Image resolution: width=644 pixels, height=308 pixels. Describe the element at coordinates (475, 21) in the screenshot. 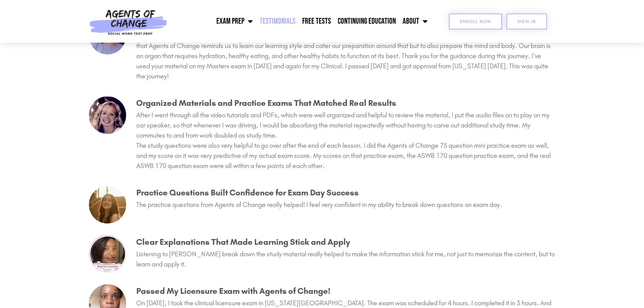

I see `a: Enroll Now` at that location.